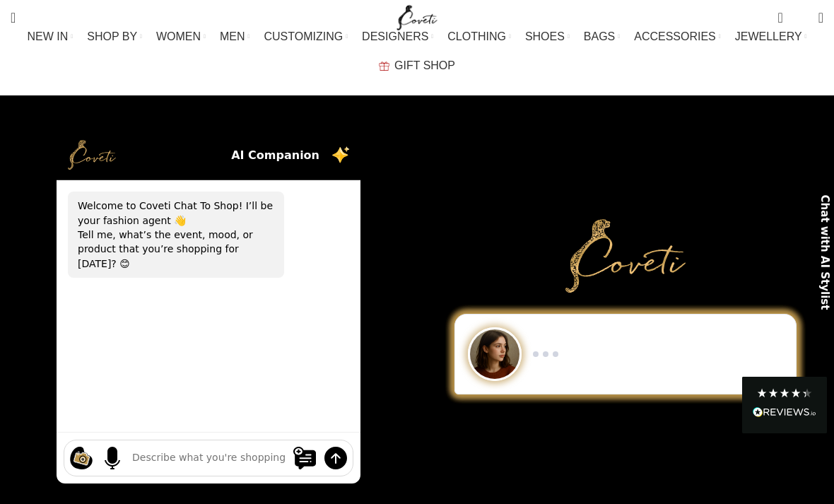 The image size is (834, 504). What do you see at coordinates (785, 412) in the screenshot?
I see `div: REVIEWS.io` at bounding box center [785, 412].